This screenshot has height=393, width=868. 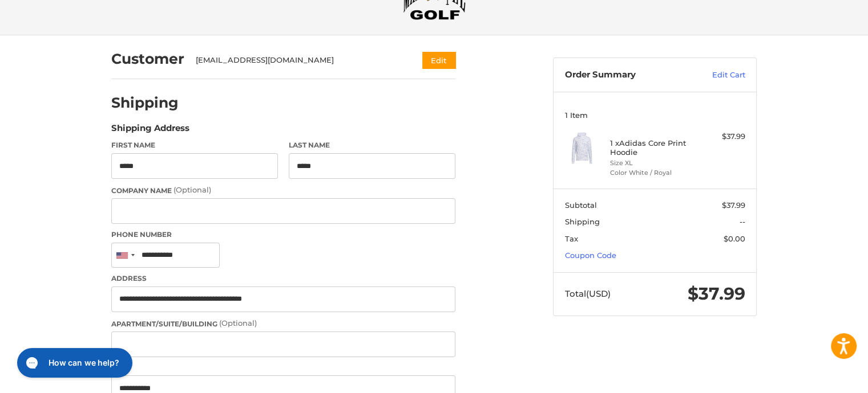 I want to click on label: Phone Number, so click(x=283, y=235).